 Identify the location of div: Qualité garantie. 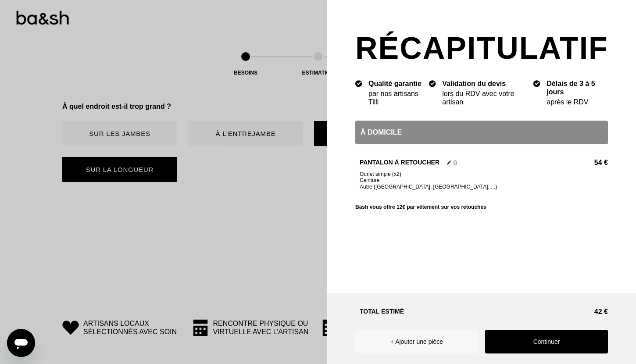
(396, 83).